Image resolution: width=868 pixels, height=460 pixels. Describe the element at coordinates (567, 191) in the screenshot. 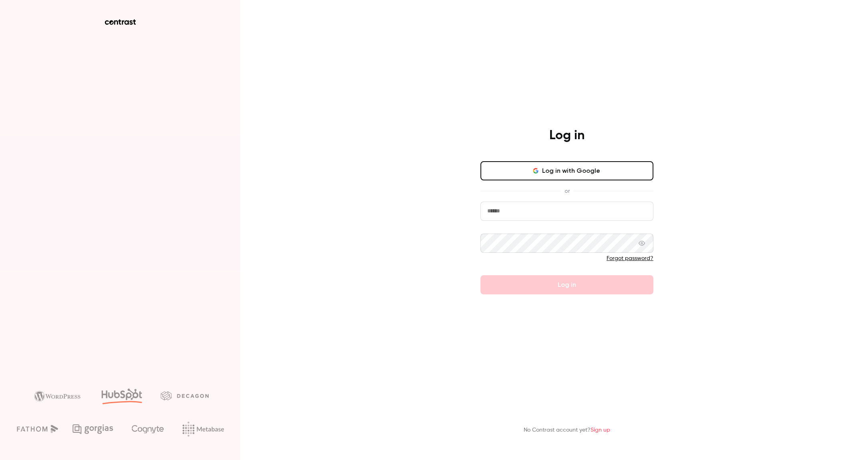

I see `span: or` at that location.